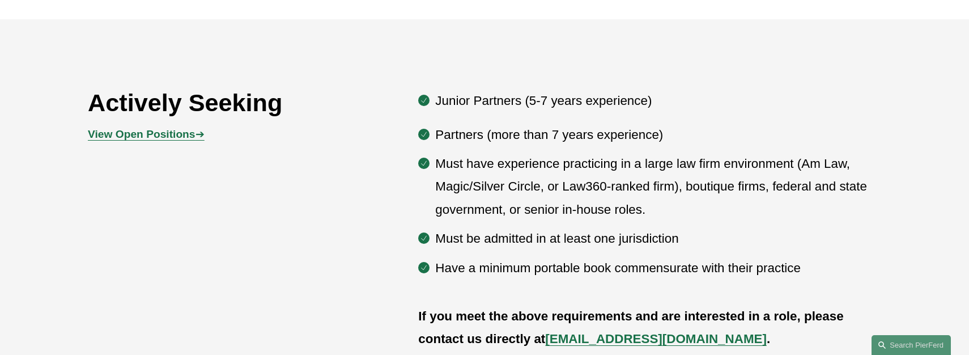 Image resolution: width=969 pixels, height=355 pixels. Describe the element at coordinates (141, 134) in the screenshot. I see `strong: View Open Positions` at that location.